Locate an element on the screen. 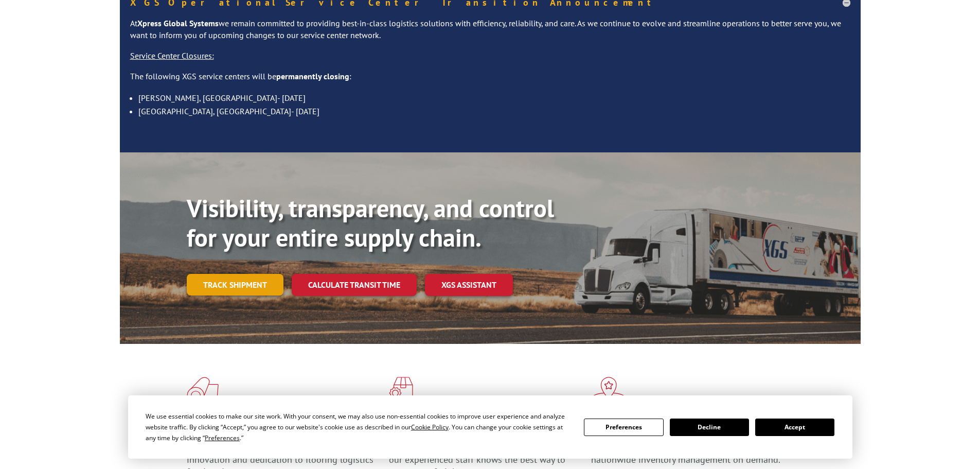 This screenshot has height=469, width=980. span: Preferences is located at coordinates (222, 438).